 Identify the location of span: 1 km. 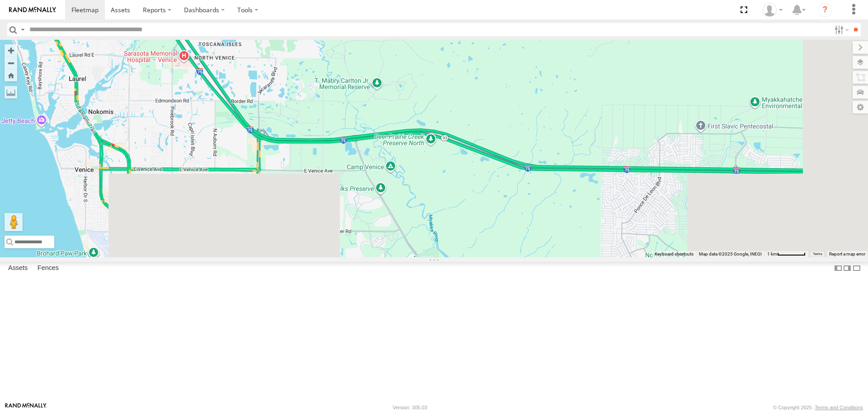
(772, 254).